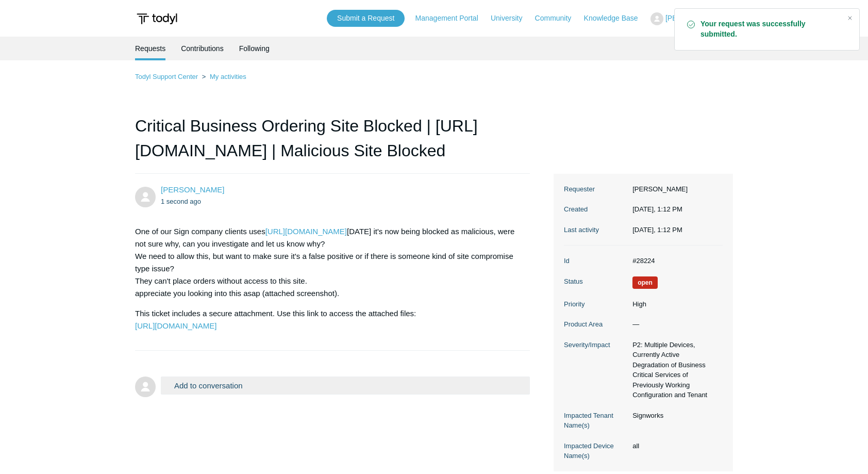 The height and width of the screenshot is (474, 868). I want to click on dt: Priority, so click(595, 304).